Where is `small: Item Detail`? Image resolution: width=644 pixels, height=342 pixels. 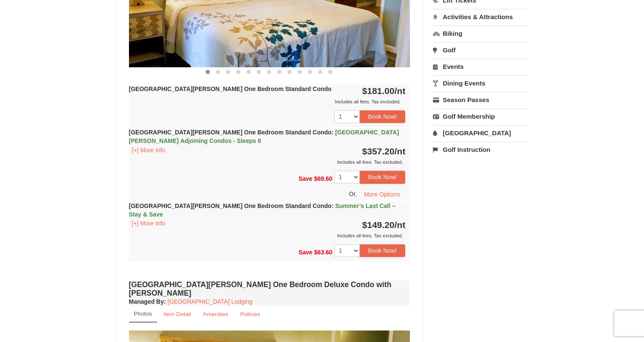 small: Item Detail is located at coordinates (177, 314).